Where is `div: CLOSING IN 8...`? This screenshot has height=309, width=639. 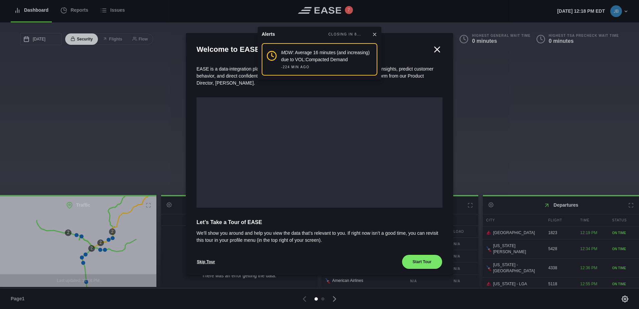
div: CLOSING IN 8... is located at coordinates (345, 34).